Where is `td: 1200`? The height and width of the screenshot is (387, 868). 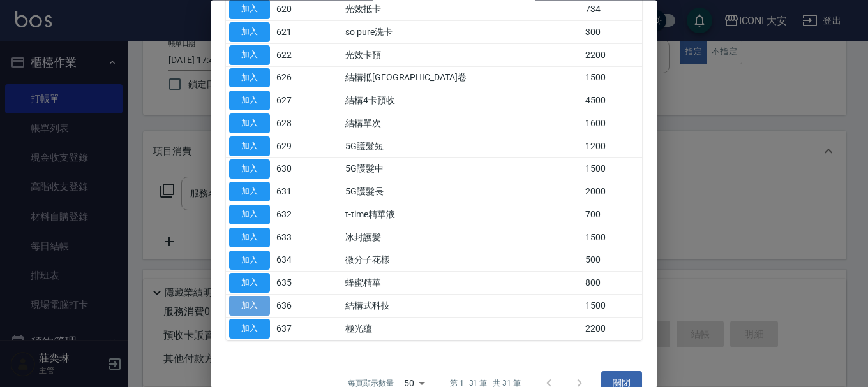 td: 1200 is located at coordinates (612, 147).